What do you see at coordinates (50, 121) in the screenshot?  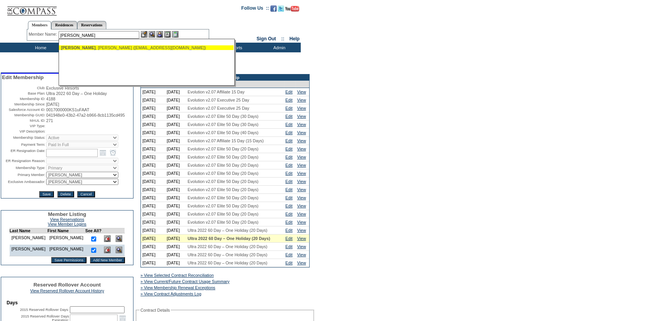 I see `span: 271` at bounding box center [50, 121].